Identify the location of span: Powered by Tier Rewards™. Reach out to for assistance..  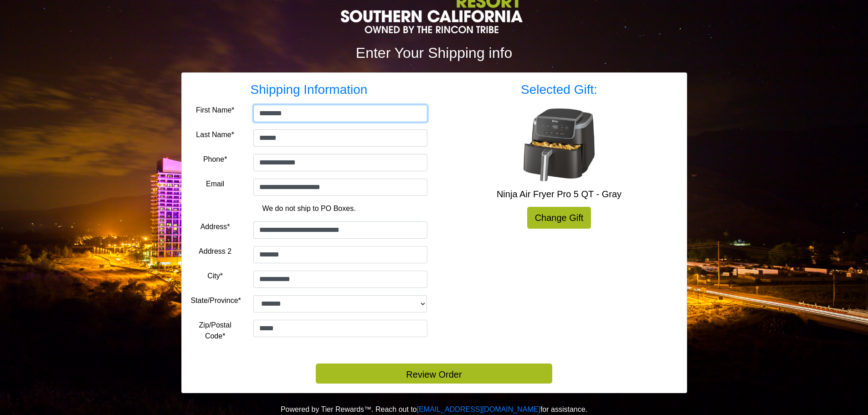
(434, 409).